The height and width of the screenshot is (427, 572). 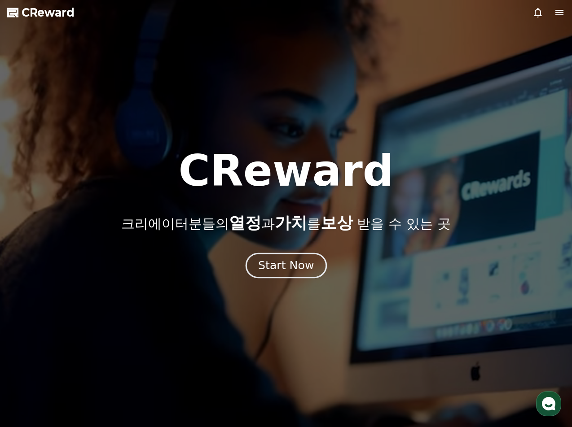 I want to click on span: 설정, so click(x=144, y=302).